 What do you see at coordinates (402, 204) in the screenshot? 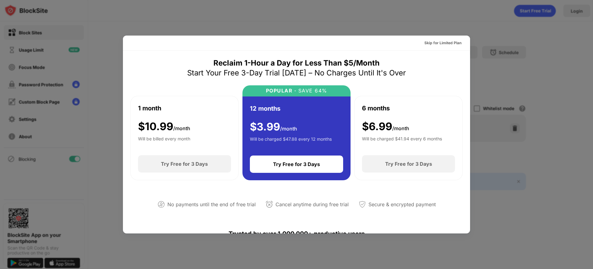
I see `div: Secure & encrypted payment` at bounding box center [402, 204].